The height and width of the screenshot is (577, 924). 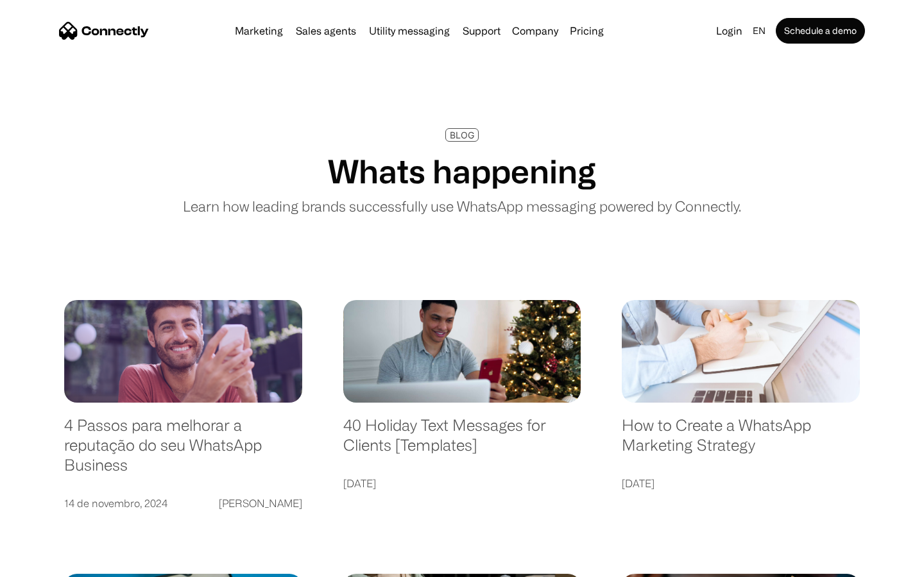 What do you see at coordinates (326, 31) in the screenshot?
I see `a: Sales agents` at bounding box center [326, 31].